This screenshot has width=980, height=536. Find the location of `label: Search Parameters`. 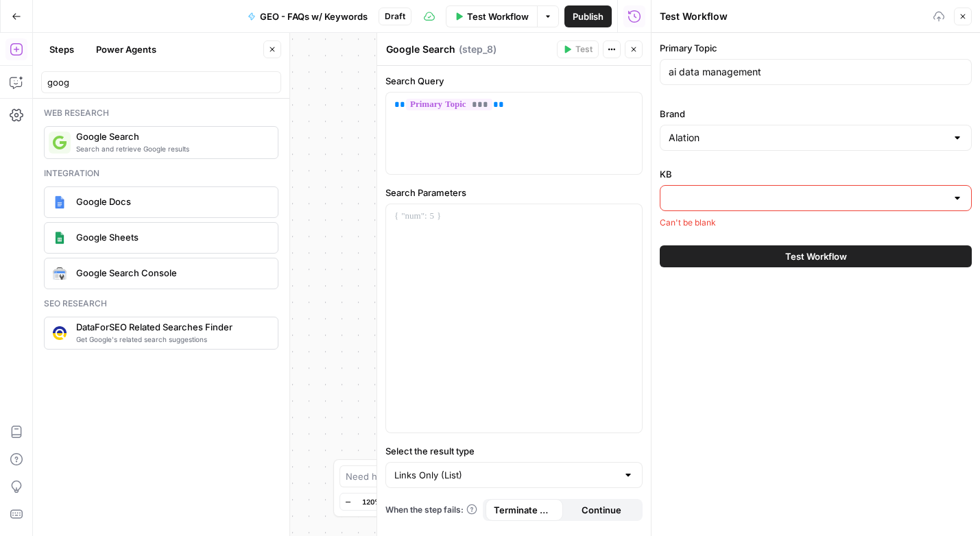

label: Search Parameters is located at coordinates (514, 193).